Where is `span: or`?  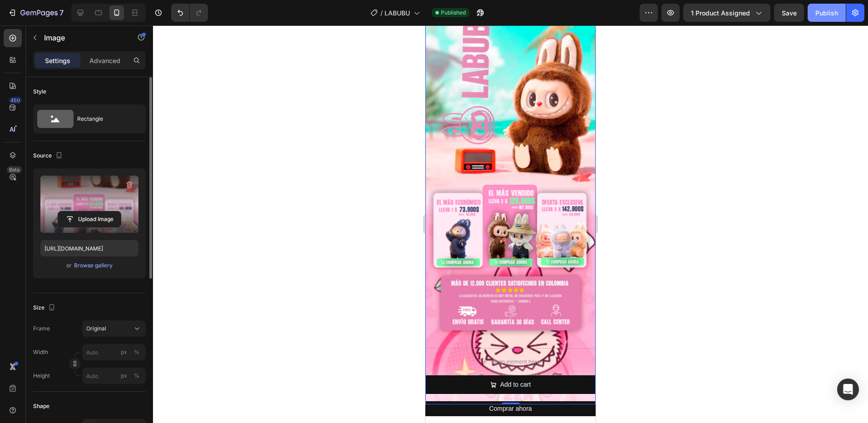
span: or is located at coordinates (69, 266).